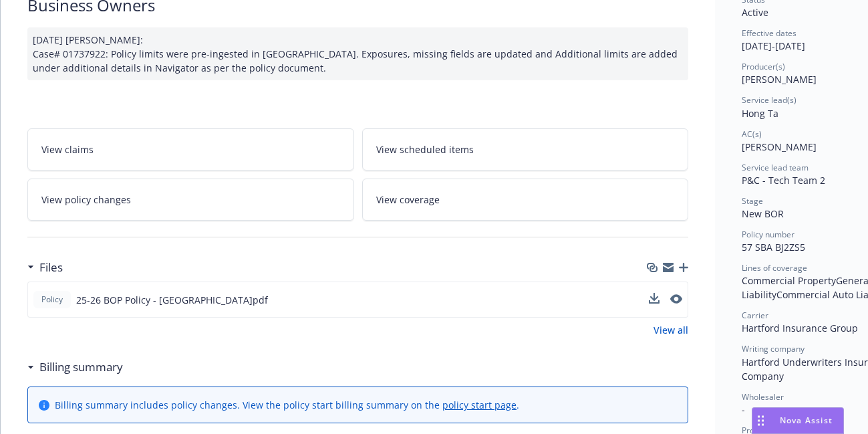 This screenshot has width=868, height=434. I want to click on a: View policy changes, so click(190, 199).